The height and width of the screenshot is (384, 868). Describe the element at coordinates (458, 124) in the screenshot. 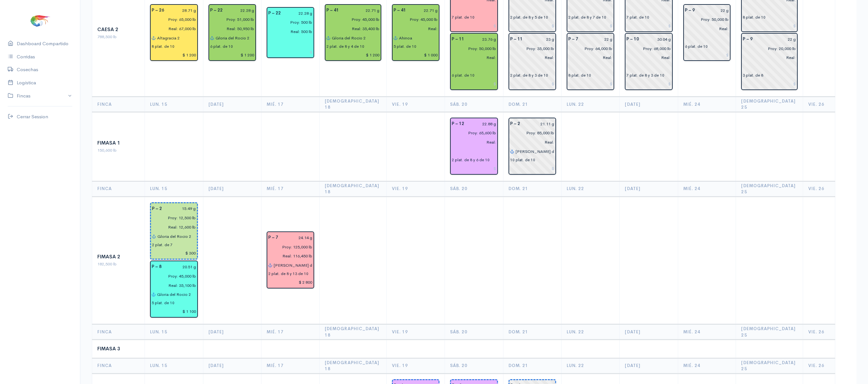

I see `div: P – 12` at that location.